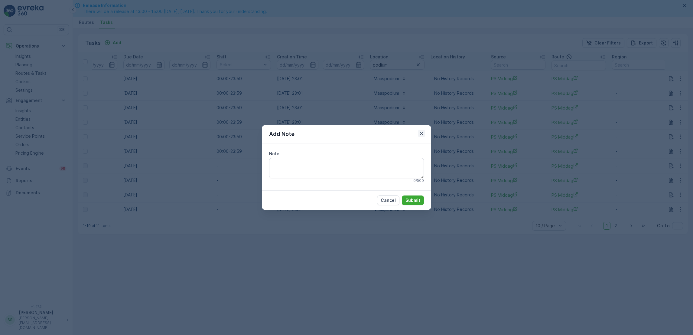 The height and width of the screenshot is (335, 693). I want to click on button: Submit, so click(413, 200).